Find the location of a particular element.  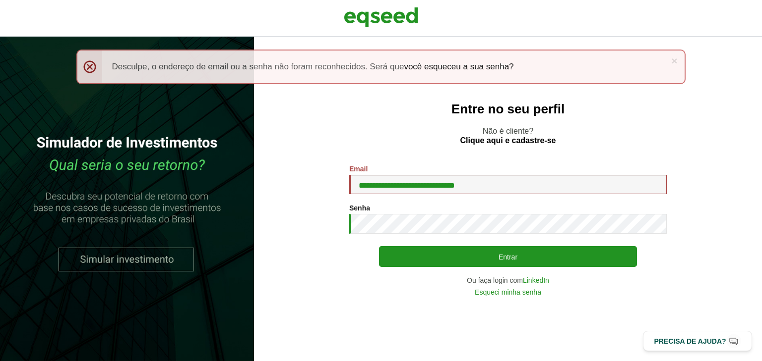

a: você esqueceu a sua senha? is located at coordinates (458, 66).